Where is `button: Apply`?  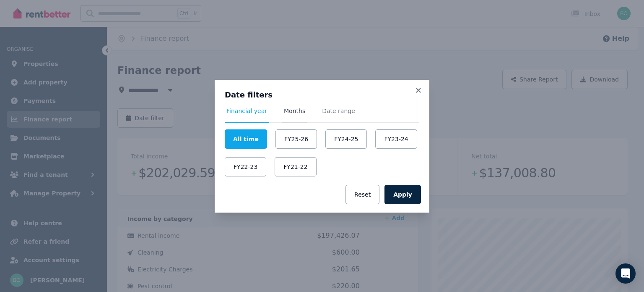 button: Apply is located at coordinates (402, 195).